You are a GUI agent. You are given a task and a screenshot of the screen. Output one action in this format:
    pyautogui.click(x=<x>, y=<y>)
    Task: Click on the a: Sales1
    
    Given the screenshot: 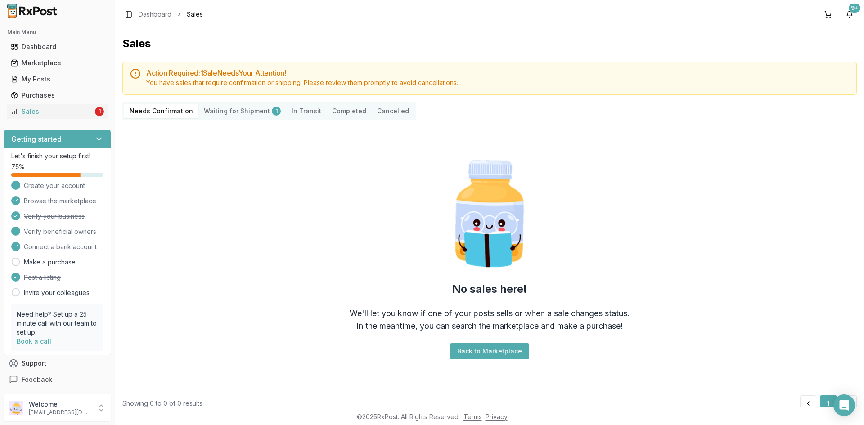 What is the action you would take?
    pyautogui.click(x=57, y=112)
    